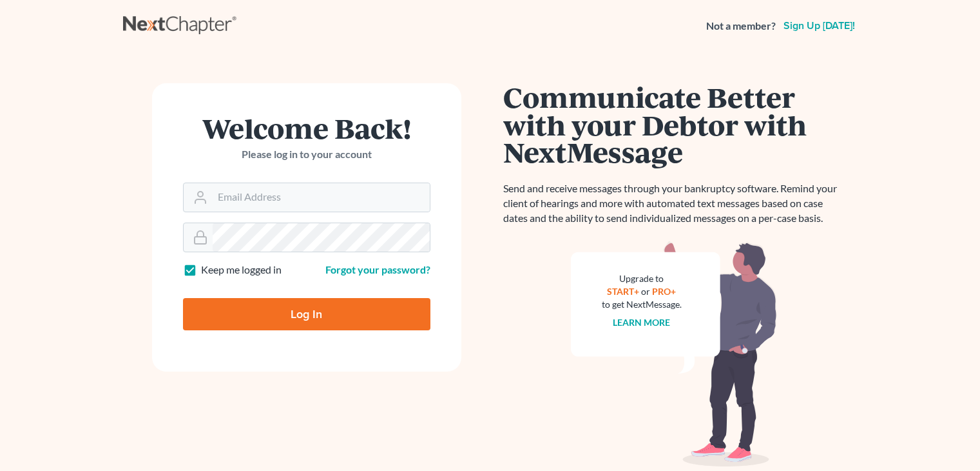  Describe the element at coordinates (642, 304) in the screenshot. I see `div: to get NextMessage.` at that location.